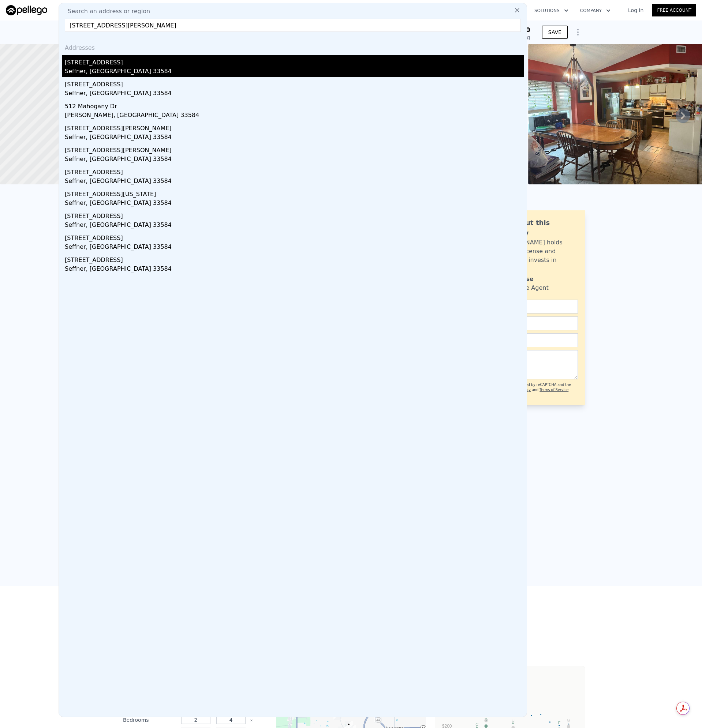  What do you see at coordinates (106, 11) in the screenshot?
I see `span: Search an address or region` at bounding box center [106, 11].